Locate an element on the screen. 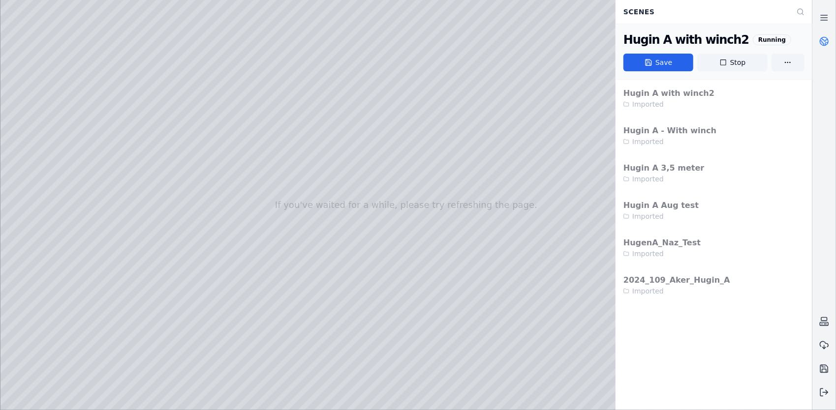  button: Save is located at coordinates (658, 62).